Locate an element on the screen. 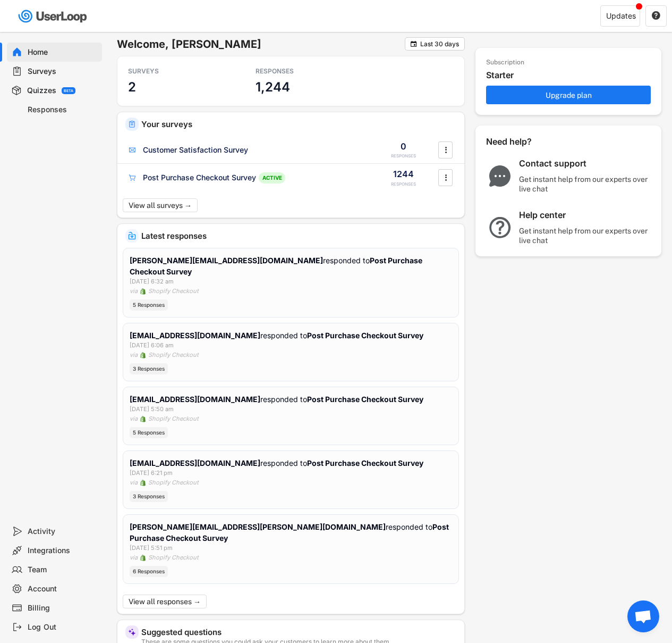 The image size is (672, 643). button: View all surveys → is located at coordinates (160, 206).